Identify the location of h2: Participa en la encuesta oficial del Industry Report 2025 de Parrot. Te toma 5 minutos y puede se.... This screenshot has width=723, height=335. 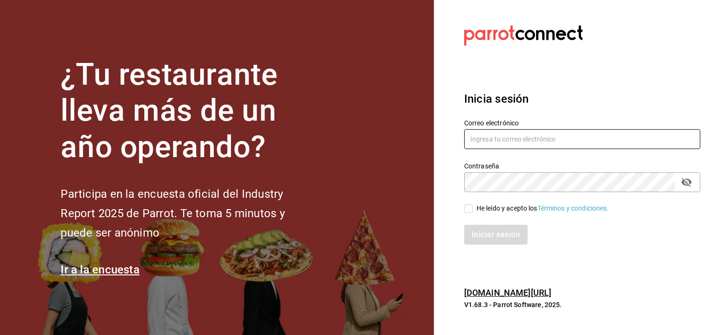
(188, 213).